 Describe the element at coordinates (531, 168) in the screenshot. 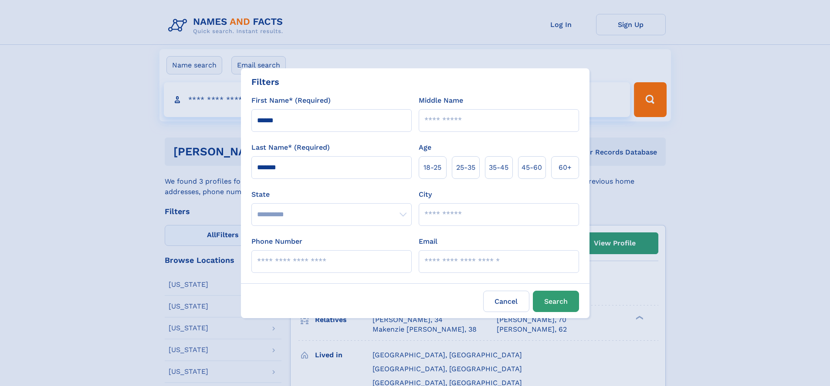

I see `span: 45‑60` at that location.